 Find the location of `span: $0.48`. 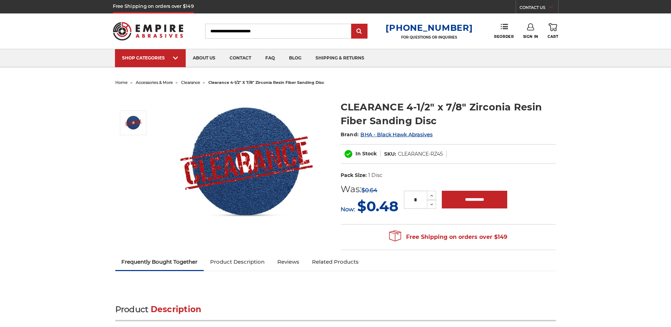

span: $0.48 is located at coordinates (378, 206).